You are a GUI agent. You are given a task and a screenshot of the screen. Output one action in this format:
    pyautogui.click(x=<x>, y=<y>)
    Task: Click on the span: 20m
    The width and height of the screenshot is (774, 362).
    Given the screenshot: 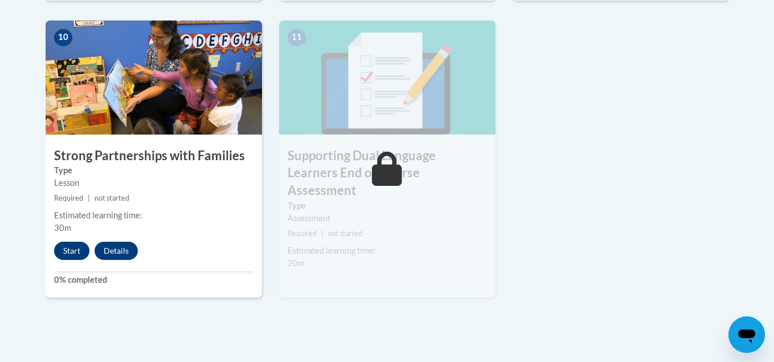 What is the action you would take?
    pyautogui.click(x=296, y=263)
    